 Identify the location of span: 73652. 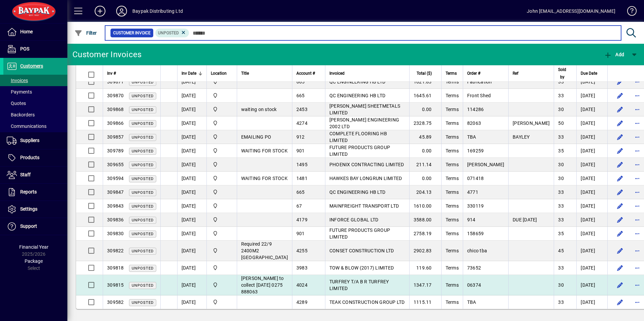
(473, 268).